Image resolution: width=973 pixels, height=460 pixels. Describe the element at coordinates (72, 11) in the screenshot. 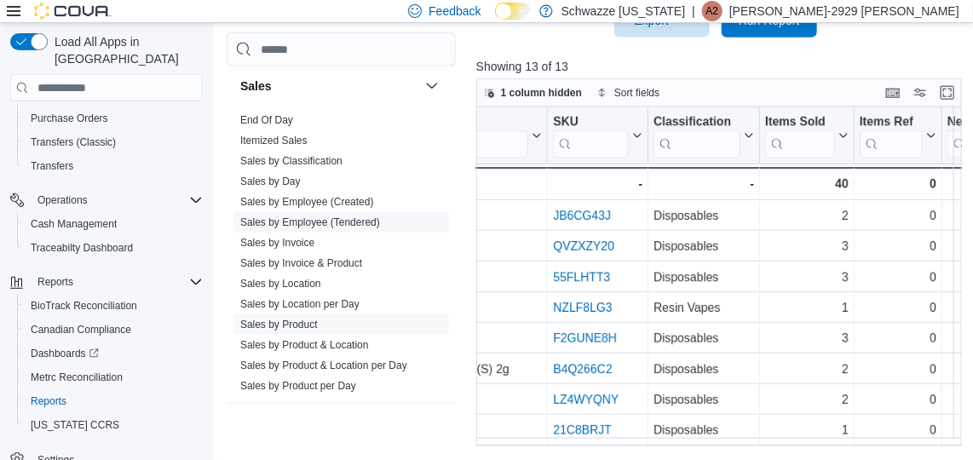

I see `img: Cova` at that location.